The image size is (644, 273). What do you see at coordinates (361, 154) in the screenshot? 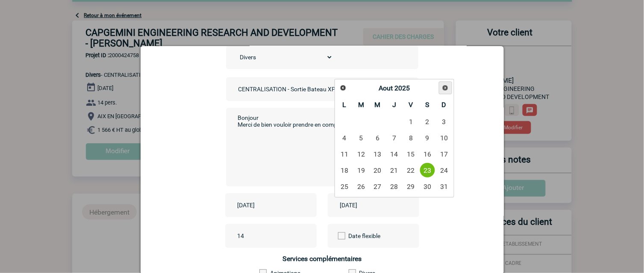
I see `a: 12` at bounding box center [361, 154].